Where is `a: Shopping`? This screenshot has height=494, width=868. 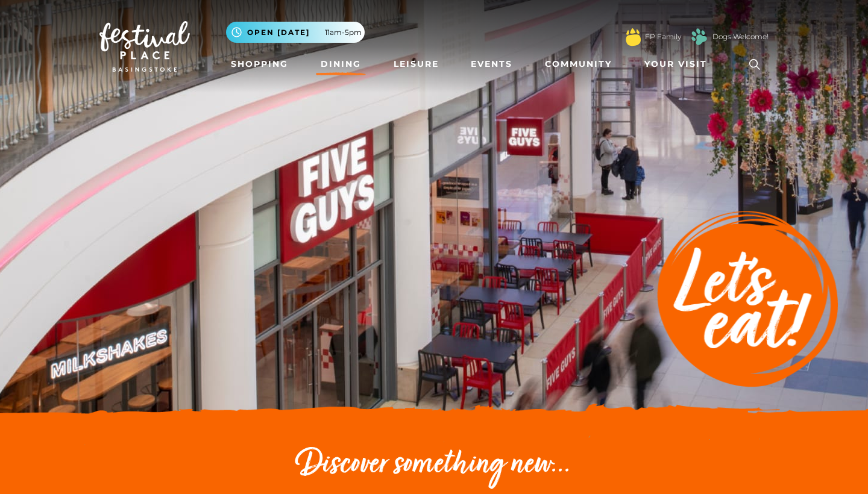
a: Shopping is located at coordinates (259, 64).